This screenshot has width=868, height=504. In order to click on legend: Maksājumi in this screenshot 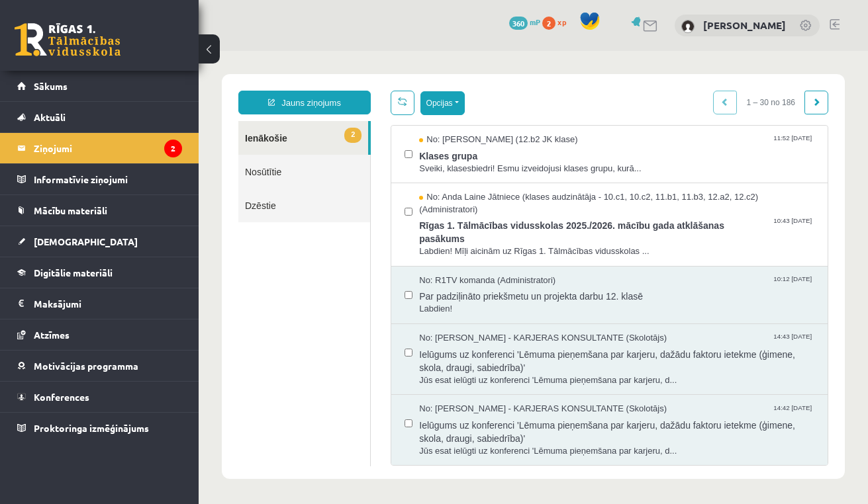, I will do `click(108, 304)`.